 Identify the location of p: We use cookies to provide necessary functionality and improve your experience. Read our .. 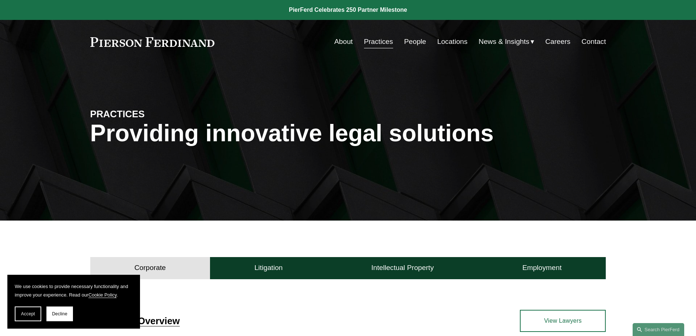
(74, 290).